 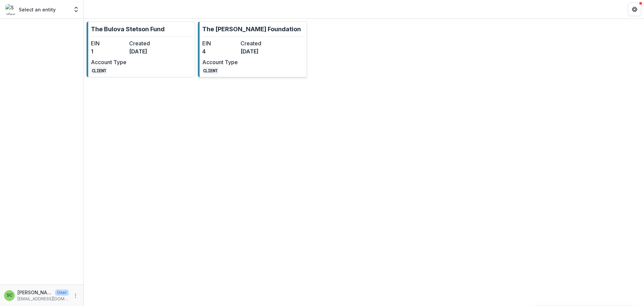 What do you see at coordinates (76, 9) in the screenshot?
I see `button: Open entity switcher` at bounding box center [76, 9].